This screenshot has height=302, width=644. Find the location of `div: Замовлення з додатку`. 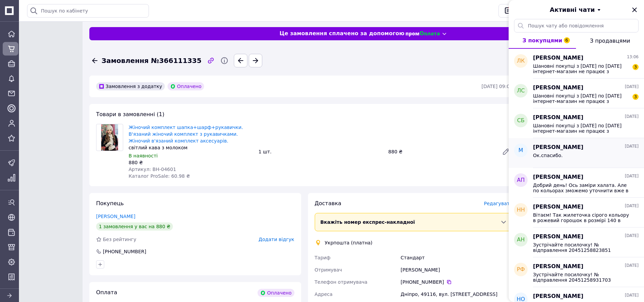

div: Замовлення з додатку is located at coordinates (130, 86).